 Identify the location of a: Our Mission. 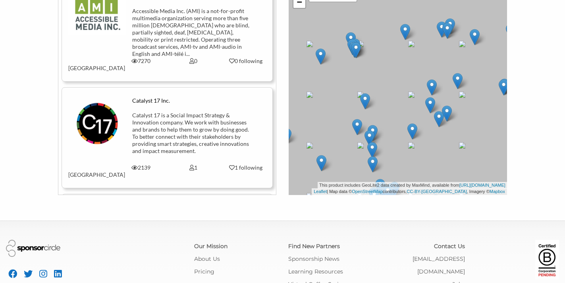
(211, 246).